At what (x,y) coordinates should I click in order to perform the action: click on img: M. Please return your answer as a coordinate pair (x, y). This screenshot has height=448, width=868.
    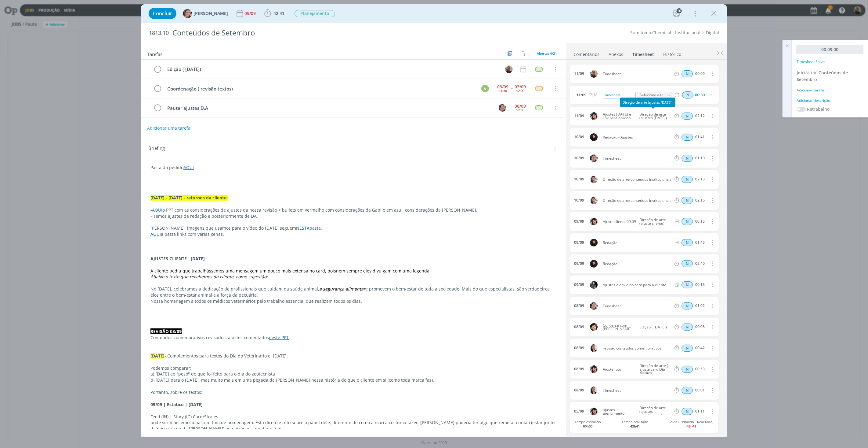
    Looking at the image, I should click on (594, 284).